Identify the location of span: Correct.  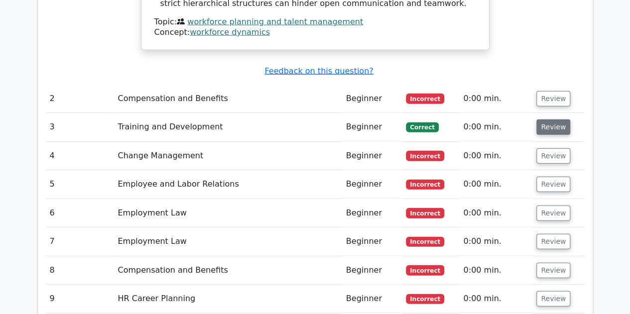
(422, 128).